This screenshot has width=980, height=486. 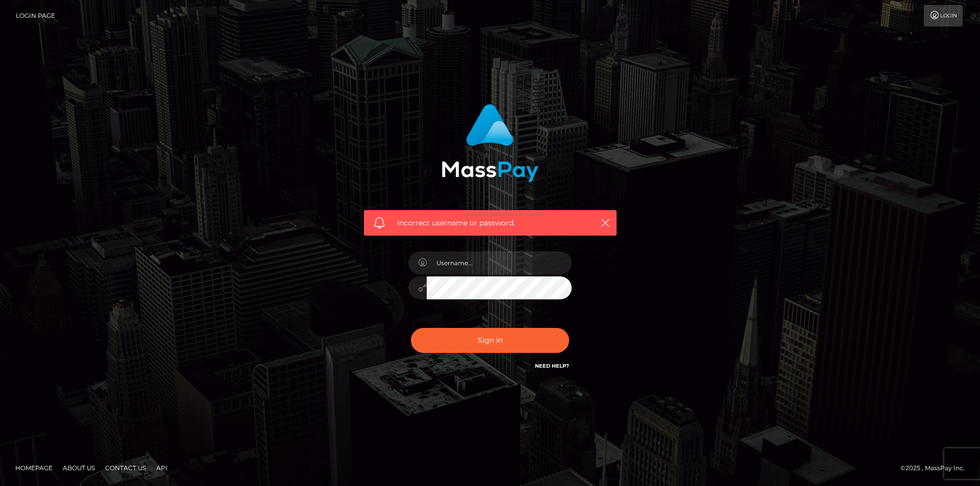 What do you see at coordinates (162, 467) in the screenshot?
I see `a: API` at bounding box center [162, 467].